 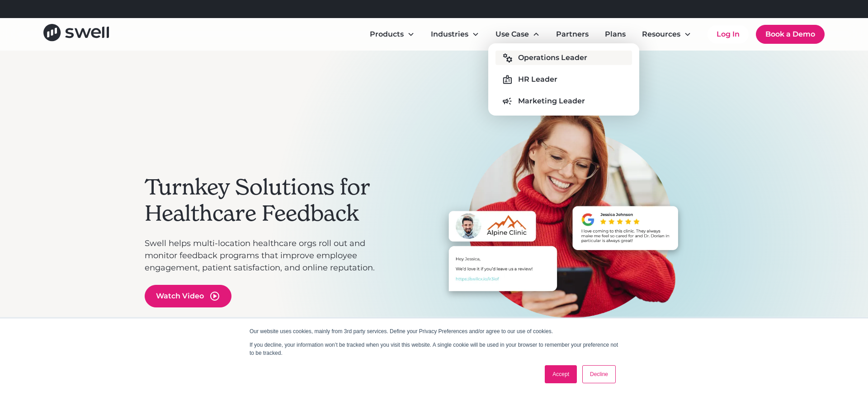 I want to click on a: Marketing Leader, so click(x=564, y=101).